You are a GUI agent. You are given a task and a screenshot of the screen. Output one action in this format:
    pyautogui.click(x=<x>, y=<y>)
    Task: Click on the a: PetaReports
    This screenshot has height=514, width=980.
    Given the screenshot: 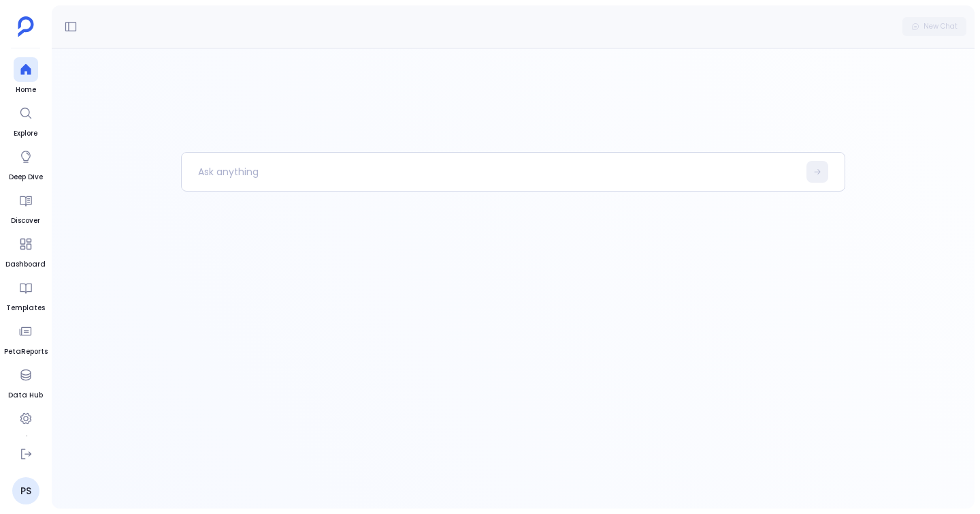 What is the action you would take?
    pyautogui.click(x=26, y=338)
    